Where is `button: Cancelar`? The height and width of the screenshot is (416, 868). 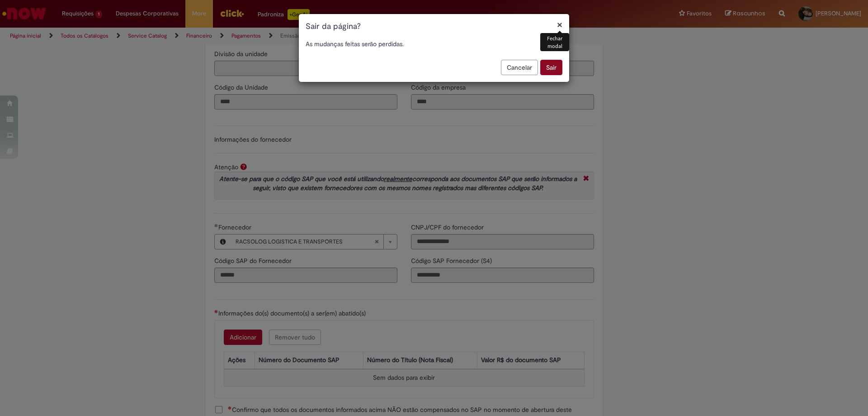 button: Cancelar is located at coordinates (520, 68).